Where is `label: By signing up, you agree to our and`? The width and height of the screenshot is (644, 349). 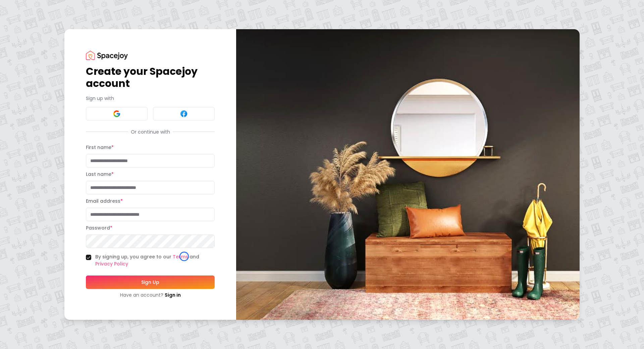
label: By signing up, you agree to our and is located at coordinates (155, 261).